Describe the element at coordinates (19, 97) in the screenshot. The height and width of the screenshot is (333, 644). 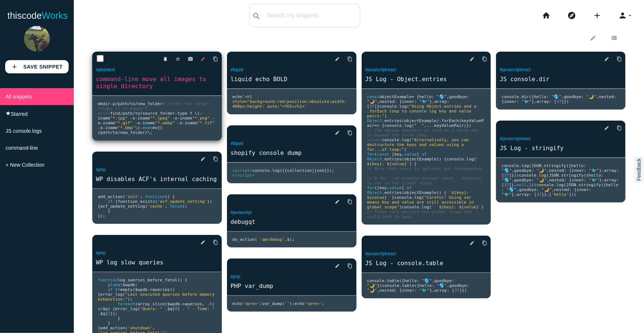
I see `span: All snippets` at that location.